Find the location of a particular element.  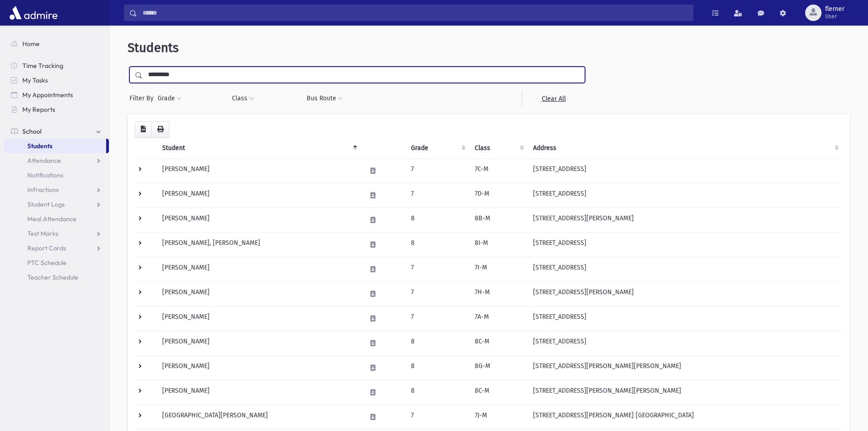

a: Clear All is located at coordinates (553, 99).